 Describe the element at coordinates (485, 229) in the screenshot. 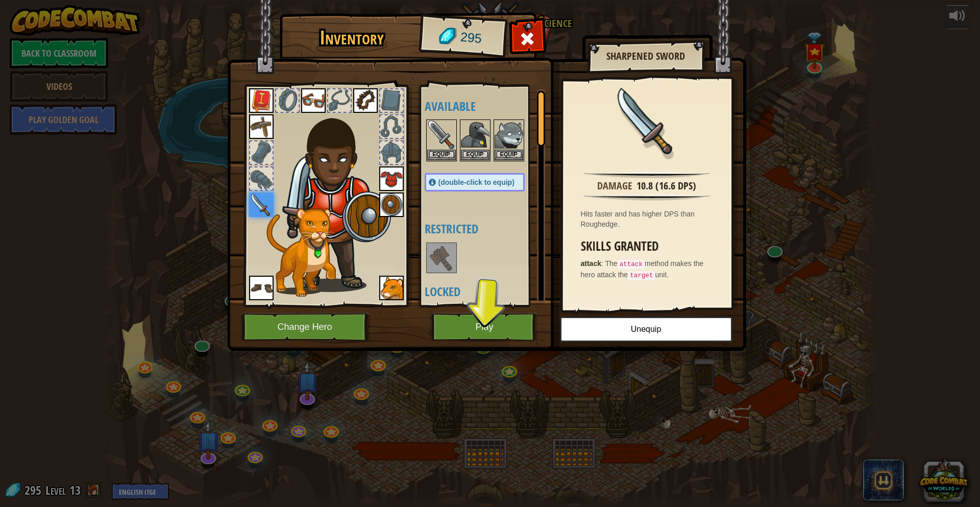

I see `h4: Restricted` at that location.